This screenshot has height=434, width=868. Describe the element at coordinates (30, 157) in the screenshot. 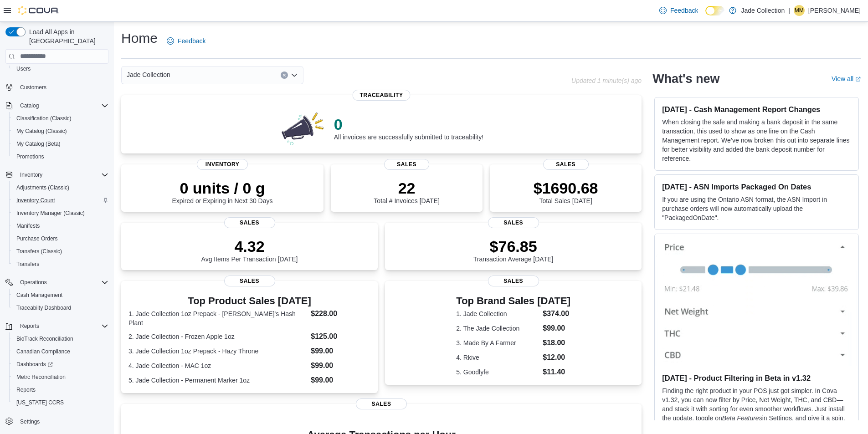

I see `a: Promotions` at that location.